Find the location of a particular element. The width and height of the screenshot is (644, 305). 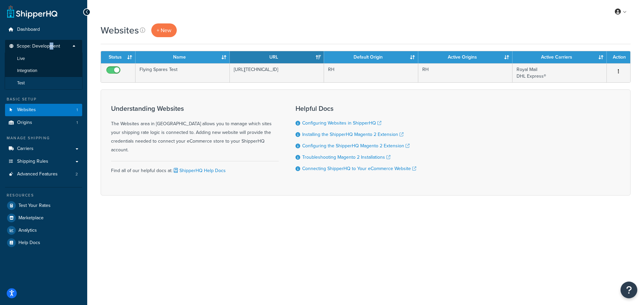

li: Shipping Rules is located at coordinates (44, 161).